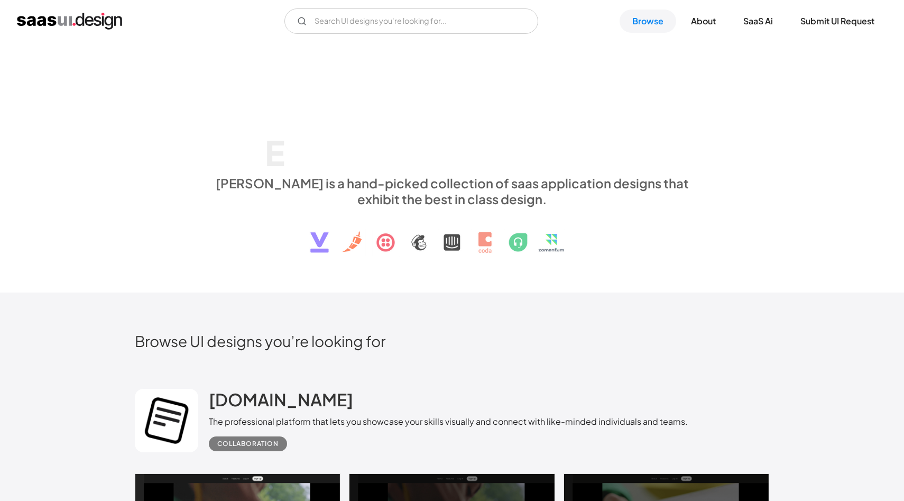 This screenshot has height=501, width=904. I want to click on input: Search UI designs you're looking for..., so click(411, 21).